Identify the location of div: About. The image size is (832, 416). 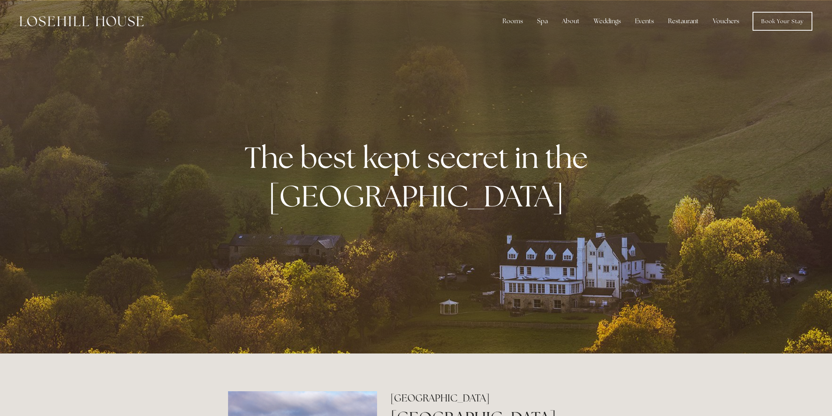
(570, 21).